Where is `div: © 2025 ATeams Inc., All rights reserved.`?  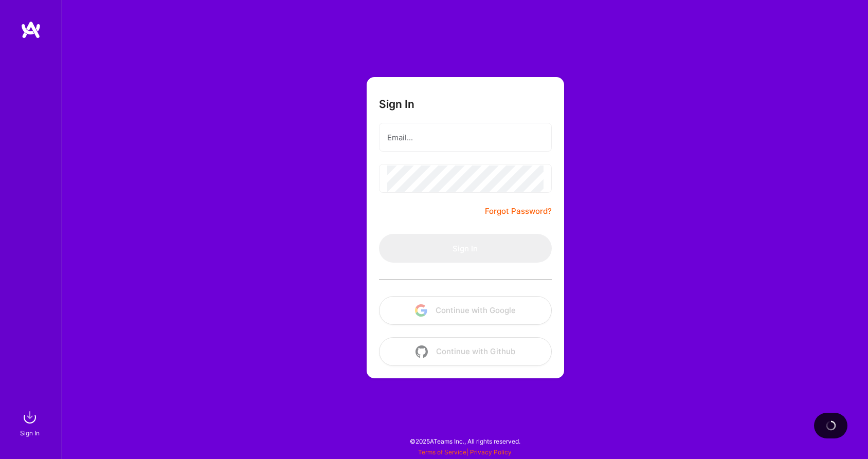
div: © 2025 ATeams Inc., All rights reserved. is located at coordinates (464, 441).